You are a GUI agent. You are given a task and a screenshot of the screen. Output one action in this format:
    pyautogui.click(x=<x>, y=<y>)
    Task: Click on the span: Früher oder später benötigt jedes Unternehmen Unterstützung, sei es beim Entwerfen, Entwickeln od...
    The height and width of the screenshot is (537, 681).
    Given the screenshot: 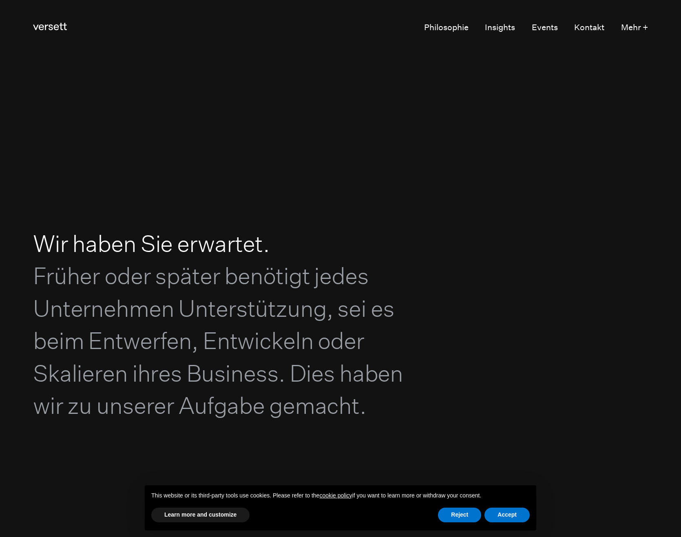 What is the action you would take?
    pyautogui.click(x=218, y=340)
    